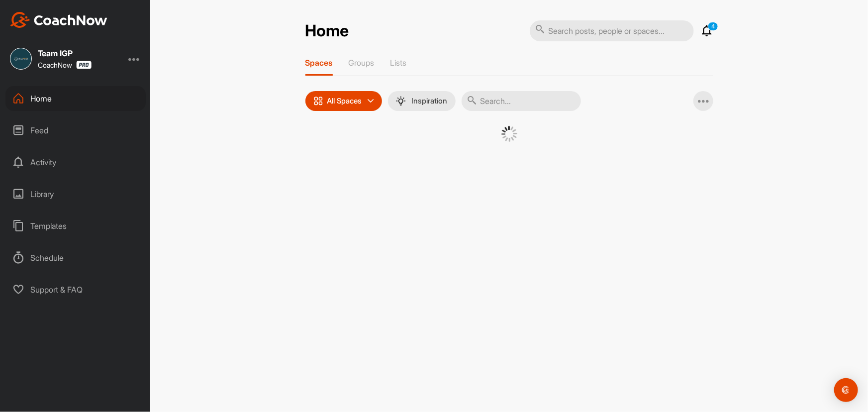 The image size is (868, 412). I want to click on div: Templates, so click(76, 226).